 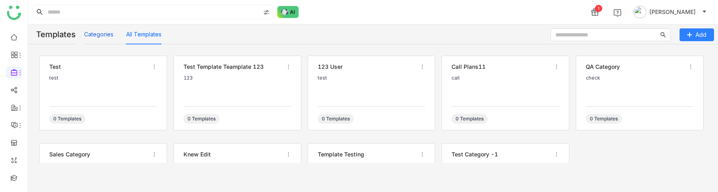 What do you see at coordinates (52, 34) in the screenshot?
I see `div: Templates` at bounding box center [52, 34].